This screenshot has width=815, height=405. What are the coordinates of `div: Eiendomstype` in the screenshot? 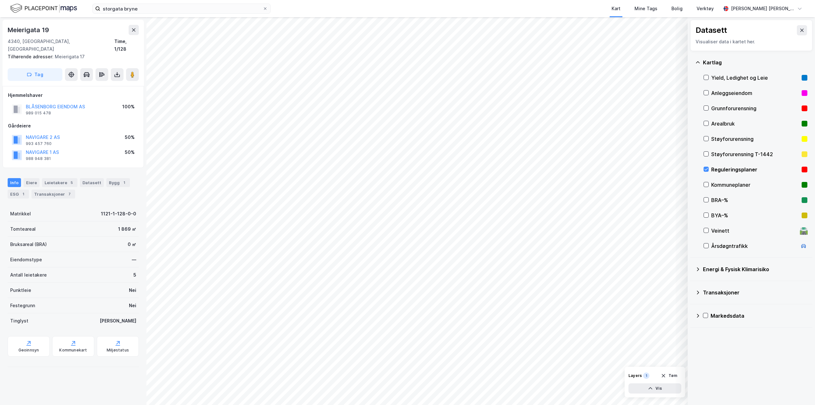 It's located at (26, 259).